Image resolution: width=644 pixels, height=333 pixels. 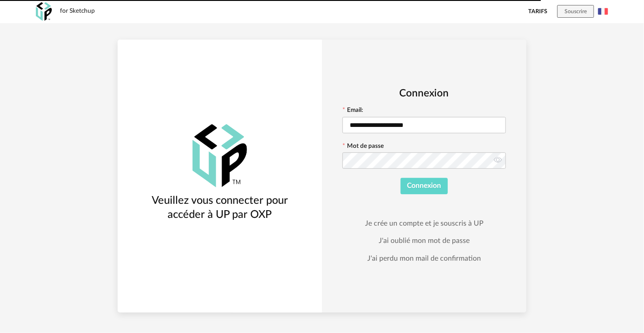 What do you see at coordinates (576, 11) in the screenshot?
I see `span: Souscrire` at bounding box center [576, 11].